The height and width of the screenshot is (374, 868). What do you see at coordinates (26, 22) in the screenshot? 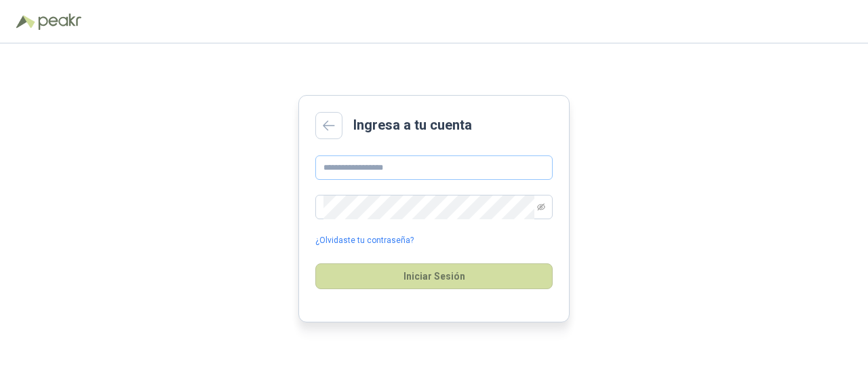
I see `img: Logo` at bounding box center [26, 22].